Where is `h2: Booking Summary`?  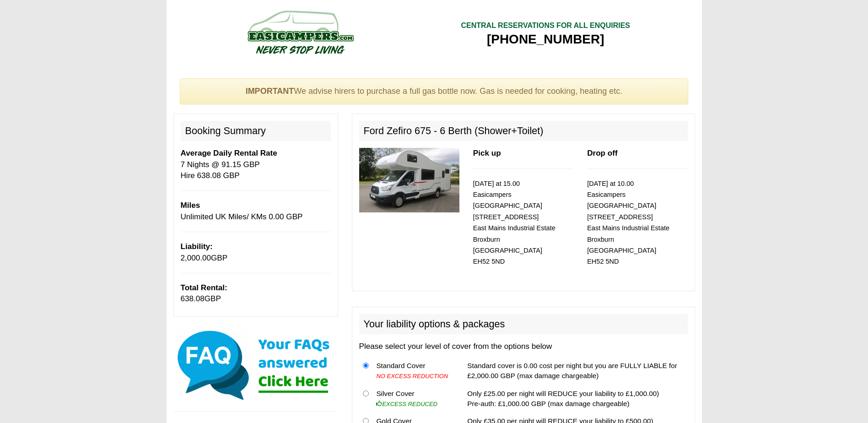 h2: Booking Summary is located at coordinates (256, 131).